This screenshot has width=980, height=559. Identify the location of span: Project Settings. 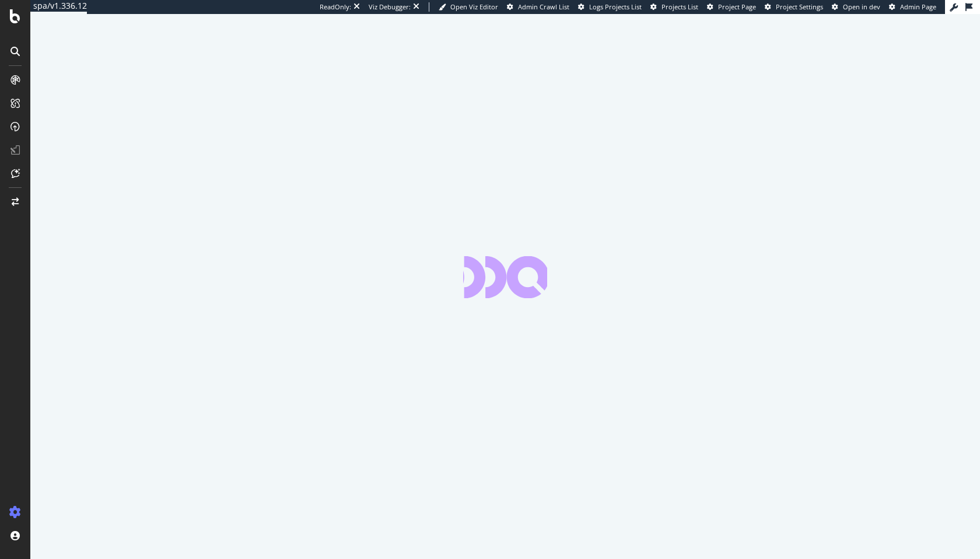
(799, 6).